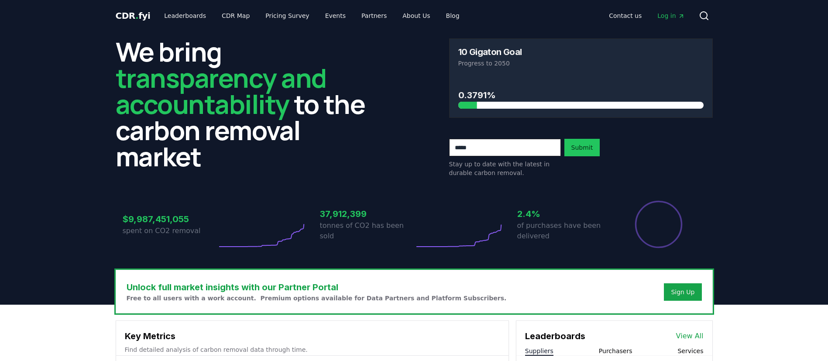 Image resolution: width=828 pixels, height=361 pixels. What do you see at coordinates (416, 16) in the screenshot?
I see `a: About Us` at bounding box center [416, 16].